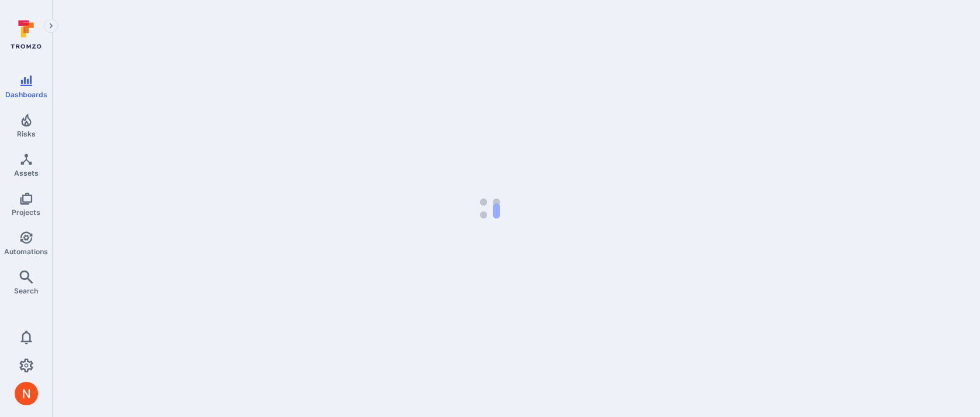 The width and height of the screenshot is (980, 417). I want to click on span: Search, so click(26, 291).